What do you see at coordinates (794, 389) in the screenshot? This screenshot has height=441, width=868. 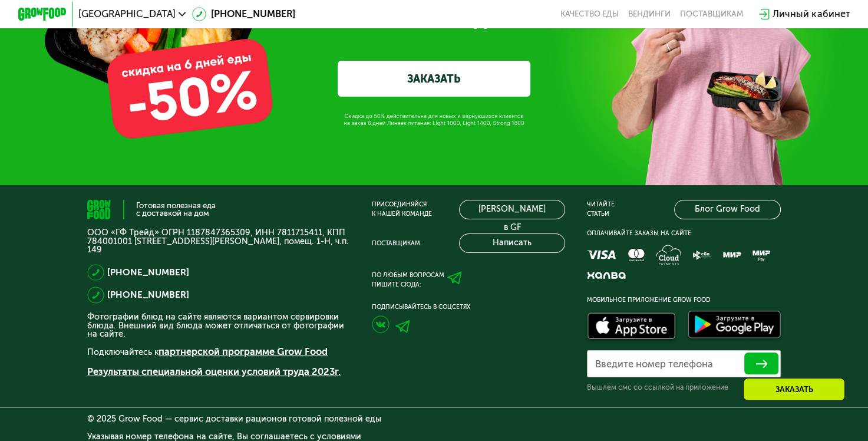 I see `div: Заказать` at bounding box center [794, 389].